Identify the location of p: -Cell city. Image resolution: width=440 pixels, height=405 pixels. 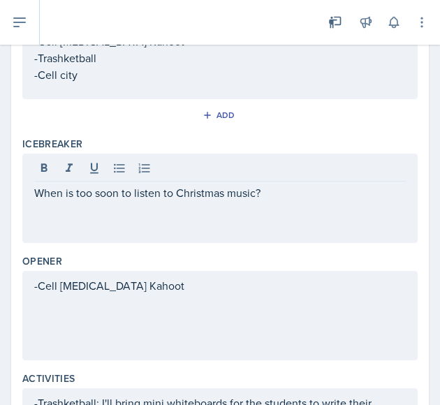
(220, 75).